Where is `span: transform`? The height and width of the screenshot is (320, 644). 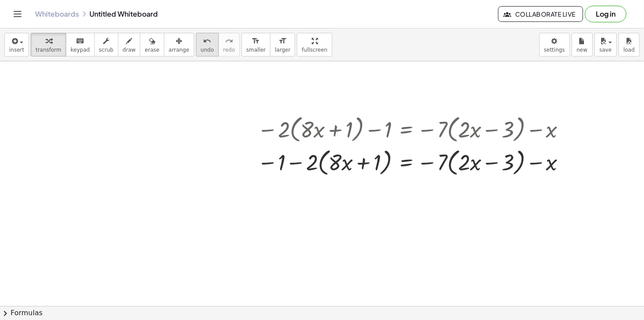
span: transform is located at coordinates (48, 50).